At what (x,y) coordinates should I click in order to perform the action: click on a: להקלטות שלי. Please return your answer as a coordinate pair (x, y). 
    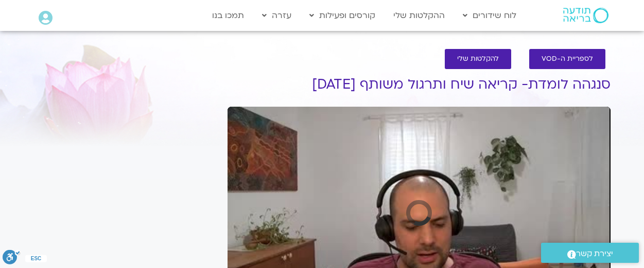
    Looking at the image, I should click on (478, 59).